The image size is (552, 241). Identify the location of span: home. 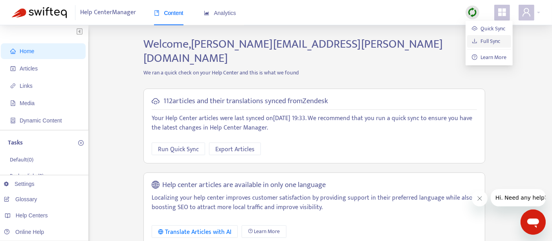
(13, 51).